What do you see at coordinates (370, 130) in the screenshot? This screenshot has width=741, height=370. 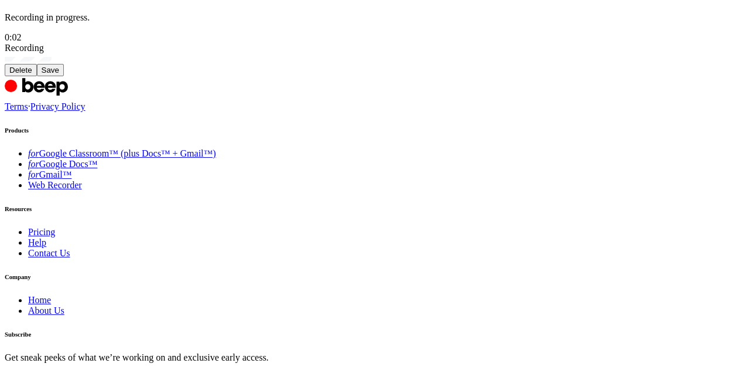 I see `h6: Products` at bounding box center [370, 130].